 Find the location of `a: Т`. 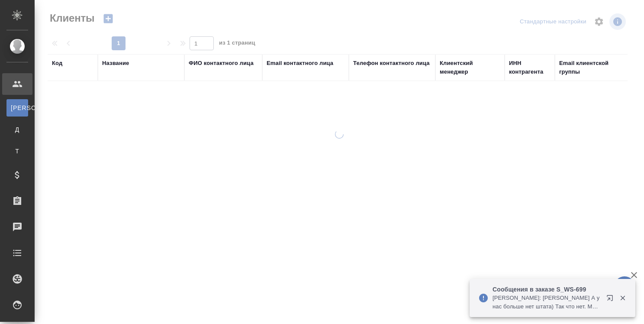

a: Т is located at coordinates (18, 151).